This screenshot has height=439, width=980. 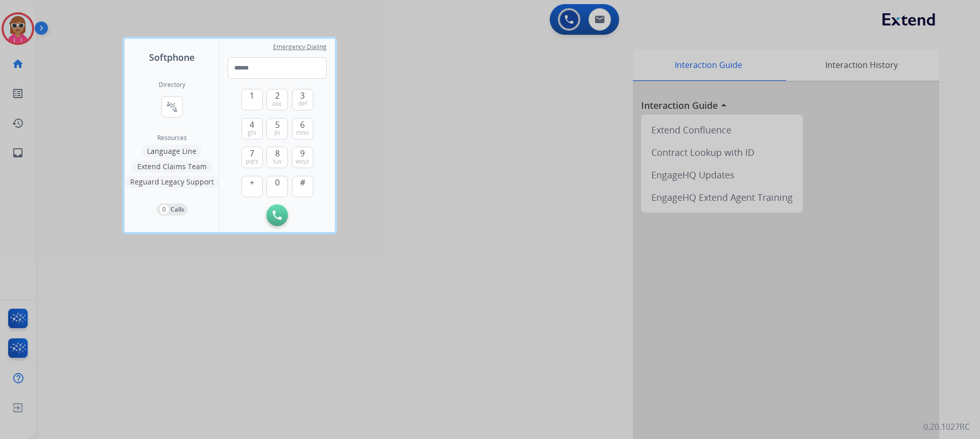 I want to click on button: 3def, so click(x=303, y=99).